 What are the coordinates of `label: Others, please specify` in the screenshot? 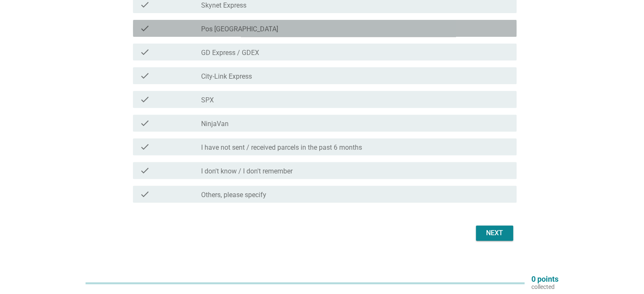 It's located at (234, 195).